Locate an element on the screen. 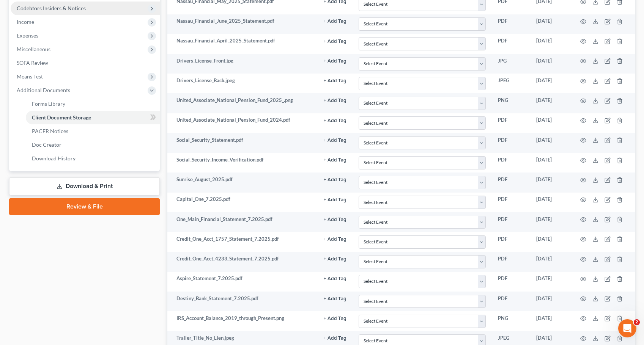  span: Income is located at coordinates (26, 22).